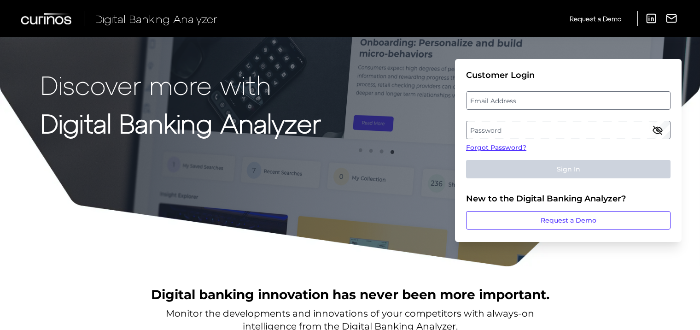 This screenshot has height=330, width=700. Describe the element at coordinates (568, 75) in the screenshot. I see `div: Customer Login` at that location.